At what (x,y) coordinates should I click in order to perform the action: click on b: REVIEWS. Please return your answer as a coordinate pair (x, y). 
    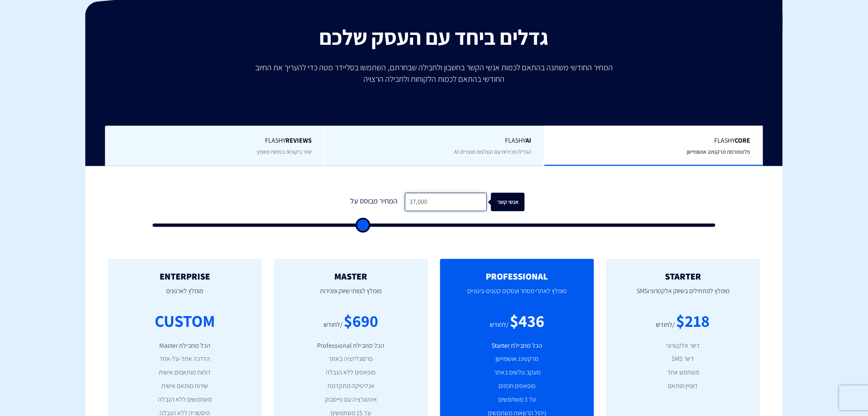
    Looking at the image, I should click on (299, 140).